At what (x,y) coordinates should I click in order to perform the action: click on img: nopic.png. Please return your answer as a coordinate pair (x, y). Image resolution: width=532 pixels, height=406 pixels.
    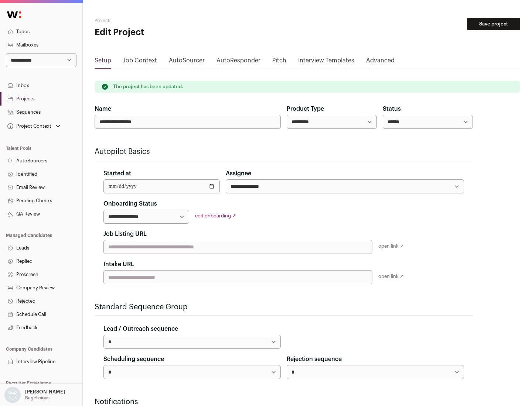
    Looking at the image, I should click on (12, 395).